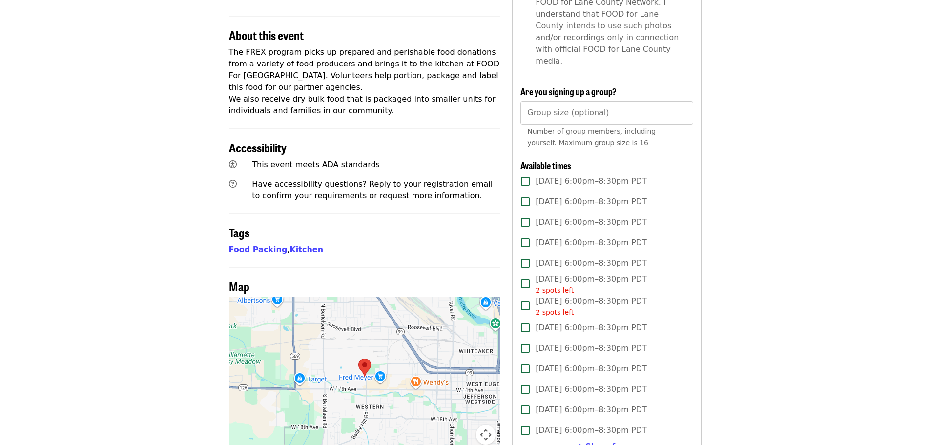  I want to click on input: [object Object], so click(607, 113).